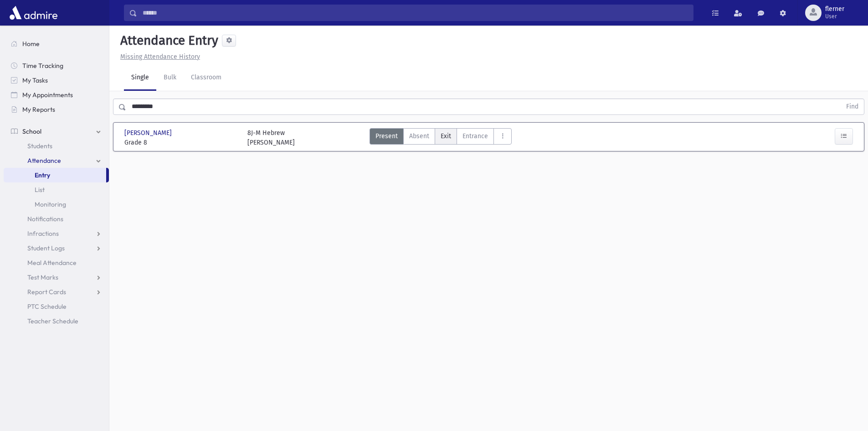 The image size is (868, 431). Describe the element at coordinates (160, 56) in the screenshot. I see `u: Missing Attendance History` at that location.